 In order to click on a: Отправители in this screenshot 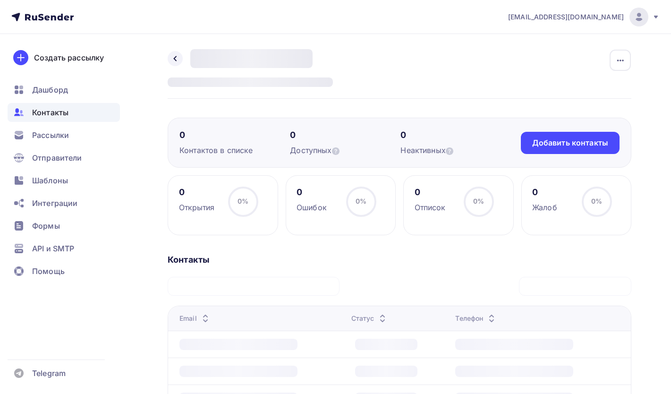, I will do `click(64, 158)`.